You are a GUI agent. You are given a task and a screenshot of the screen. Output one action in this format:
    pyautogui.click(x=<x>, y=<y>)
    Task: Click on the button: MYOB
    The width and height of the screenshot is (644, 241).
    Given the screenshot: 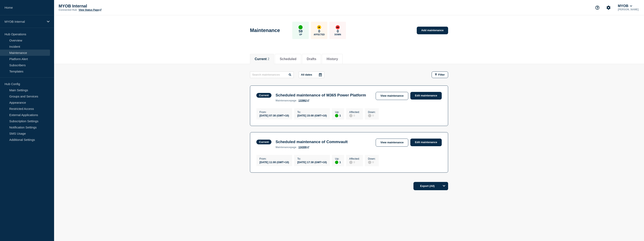 What is the action you would take?
    pyautogui.click(x=625, y=6)
    